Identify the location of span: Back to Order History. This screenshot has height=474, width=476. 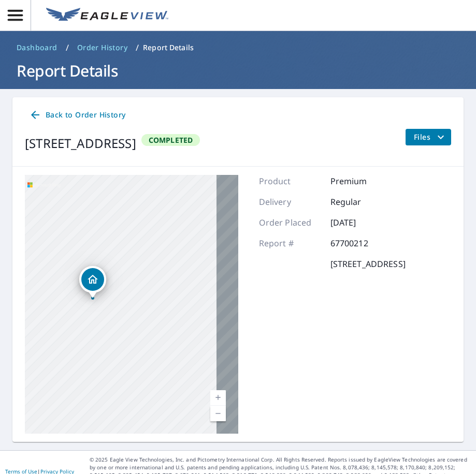
(77, 115).